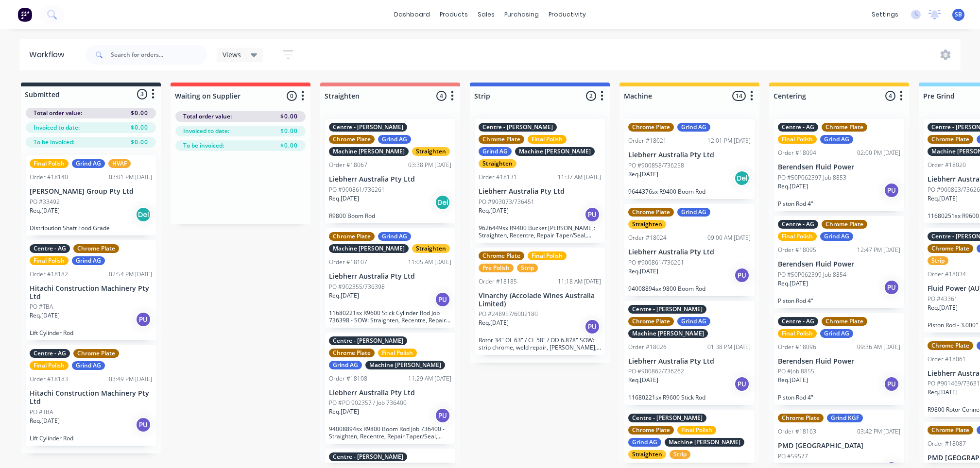 The width and height of the screenshot is (980, 468). What do you see at coordinates (958, 15) in the screenshot?
I see `span: SB` at bounding box center [958, 15].